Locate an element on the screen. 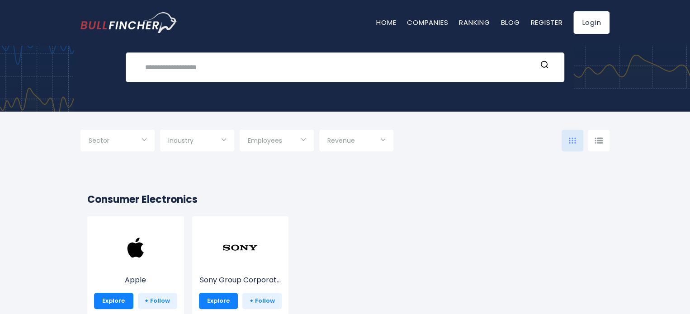 The image size is (690, 314). img: bullfincher logo is located at coordinates (129, 23).